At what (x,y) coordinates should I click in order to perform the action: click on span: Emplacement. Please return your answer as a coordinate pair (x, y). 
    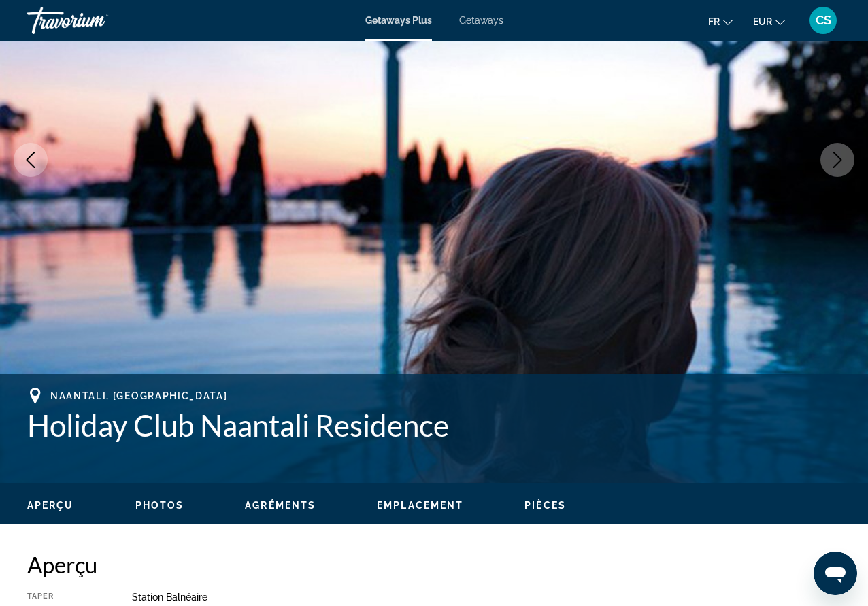
    Looking at the image, I should click on (420, 505).